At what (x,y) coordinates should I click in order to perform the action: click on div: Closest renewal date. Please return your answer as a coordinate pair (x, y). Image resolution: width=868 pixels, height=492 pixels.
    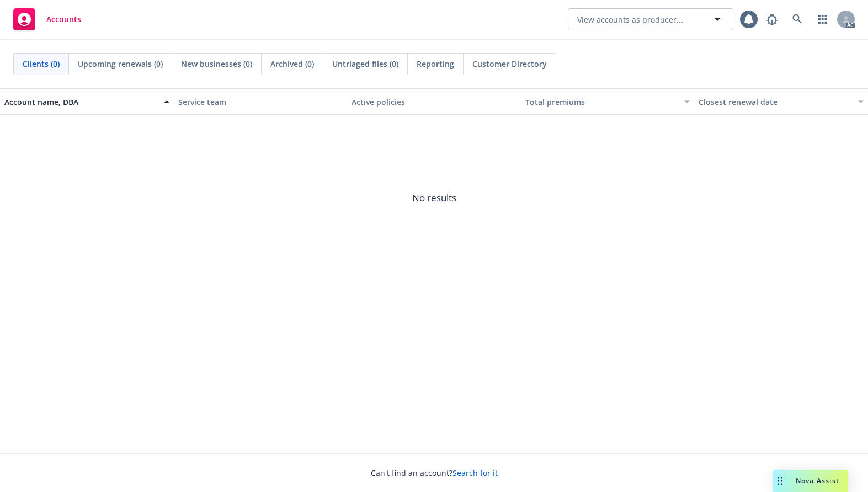
    Looking at the image, I should click on (775, 101).